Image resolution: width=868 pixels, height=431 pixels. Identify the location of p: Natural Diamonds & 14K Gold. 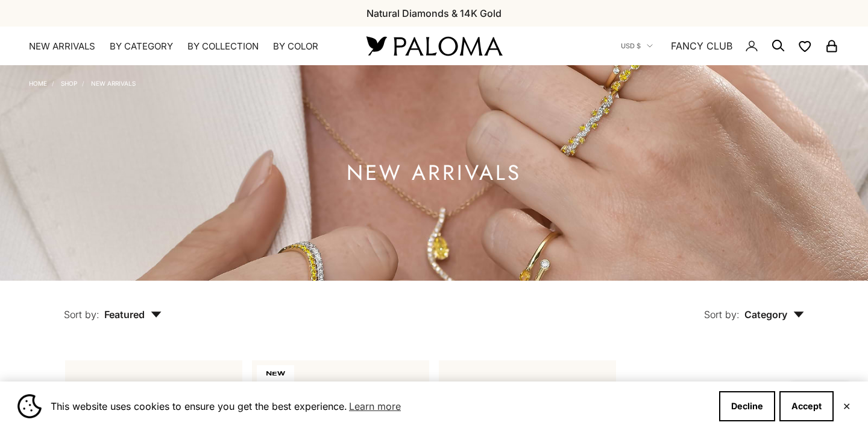
(434, 13).